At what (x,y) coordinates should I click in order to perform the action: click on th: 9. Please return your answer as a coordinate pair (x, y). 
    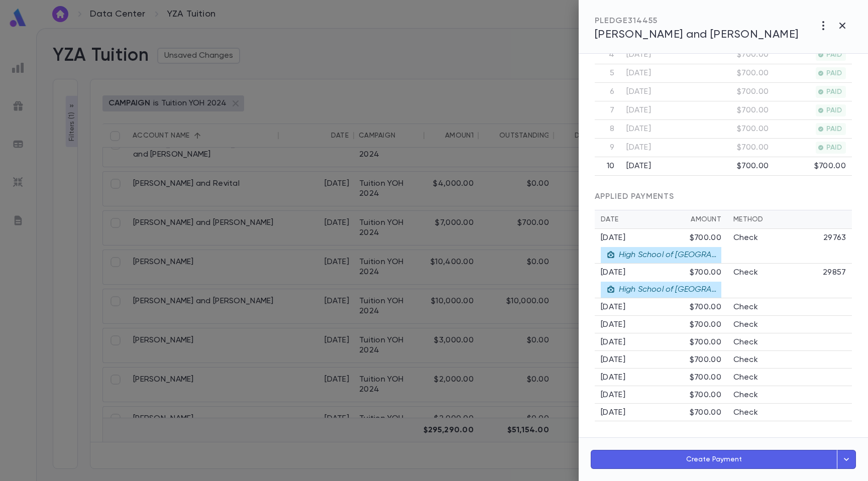
    Looking at the image, I should click on (607, 147).